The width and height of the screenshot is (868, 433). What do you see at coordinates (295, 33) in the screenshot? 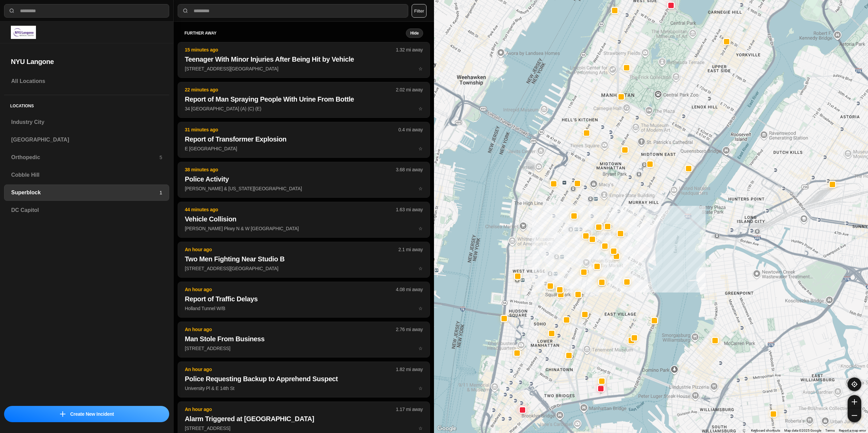
I see `h5: further away` at bounding box center [295, 33].